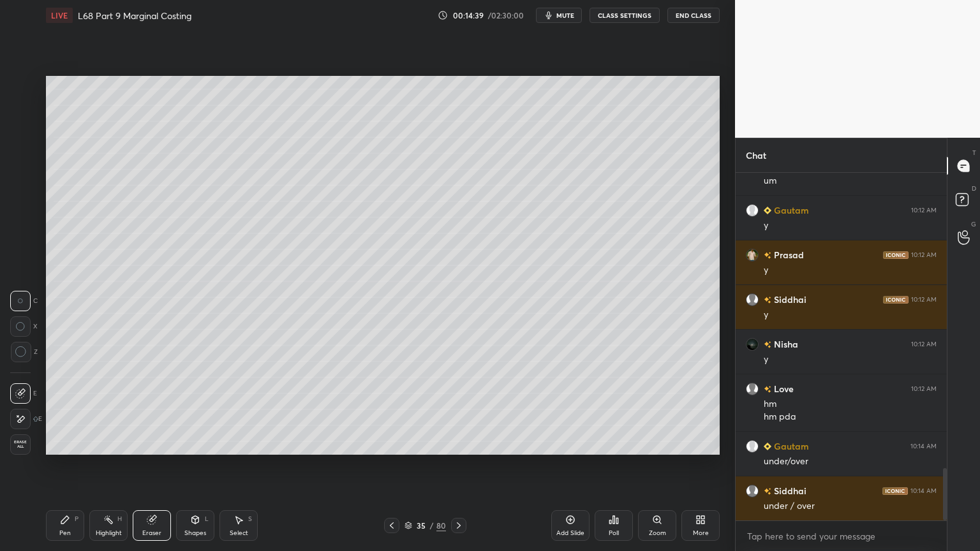 This screenshot has height=551, width=980. I want to click on h6: Love, so click(782, 388).